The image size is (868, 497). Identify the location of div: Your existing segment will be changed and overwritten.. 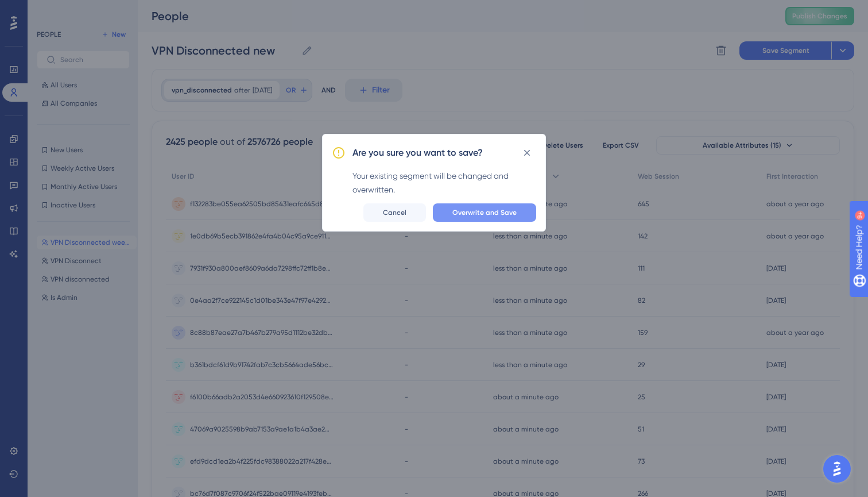
(445, 183).